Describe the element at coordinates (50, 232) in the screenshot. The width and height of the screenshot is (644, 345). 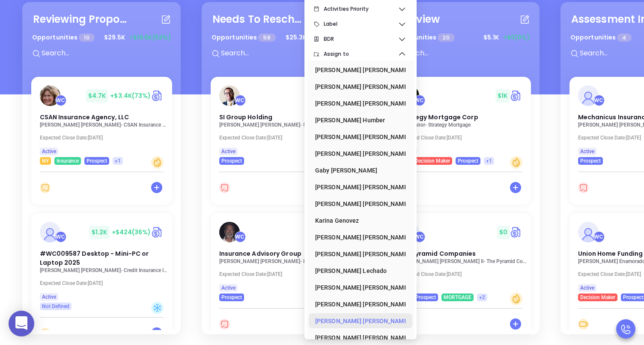
I see `img: #WC009587 Desktop - Mini-PC or Laptop 2025` at that location.